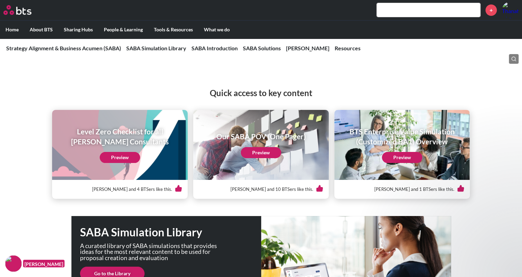 The image size is (522, 277). Describe the element at coordinates (262, 48) in the screenshot. I see `a: SABA Solutions` at that location.